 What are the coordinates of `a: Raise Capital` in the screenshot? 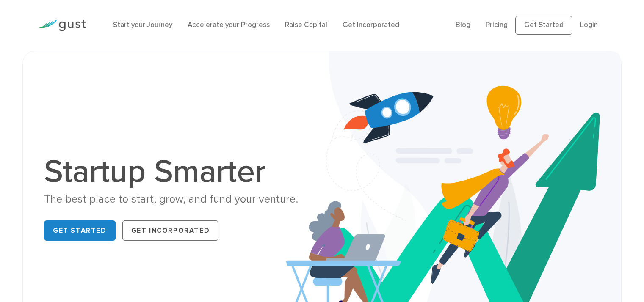 It's located at (306, 25).